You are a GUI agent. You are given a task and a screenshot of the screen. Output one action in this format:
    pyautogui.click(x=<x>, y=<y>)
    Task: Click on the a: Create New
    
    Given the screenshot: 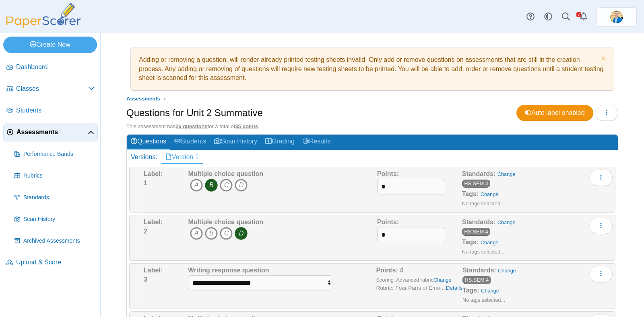 What is the action you would take?
    pyautogui.click(x=50, y=45)
    